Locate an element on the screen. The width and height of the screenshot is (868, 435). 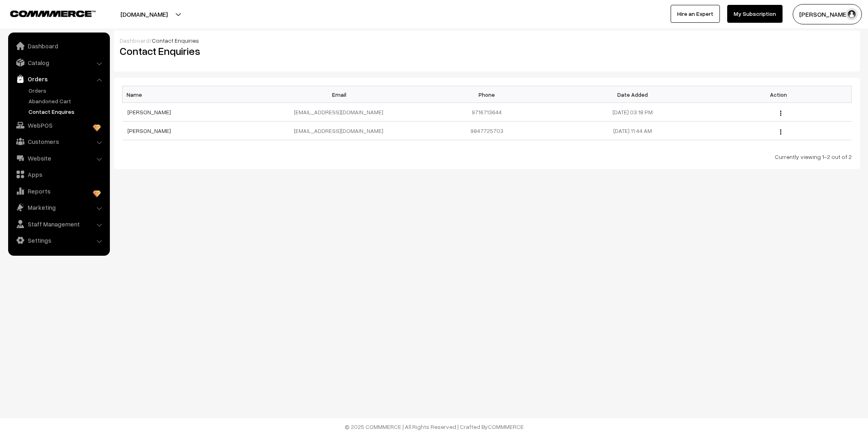
h2: Contact Enquiries is located at coordinates (301, 51).